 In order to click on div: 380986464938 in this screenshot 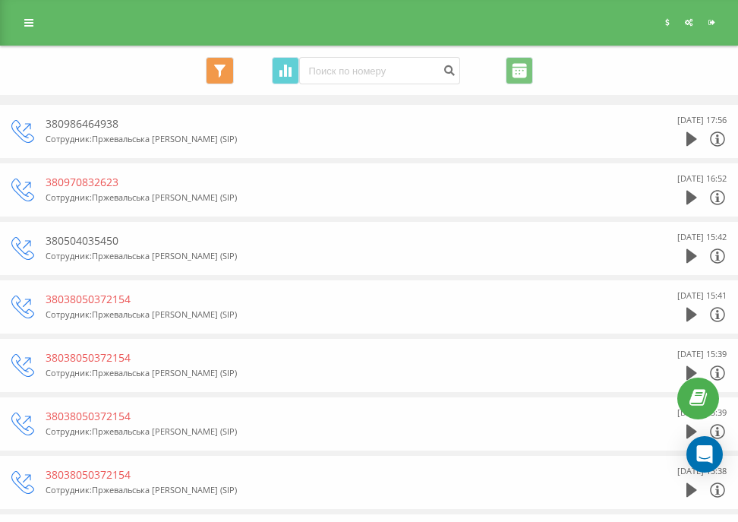, I will do `click(336, 124)`.